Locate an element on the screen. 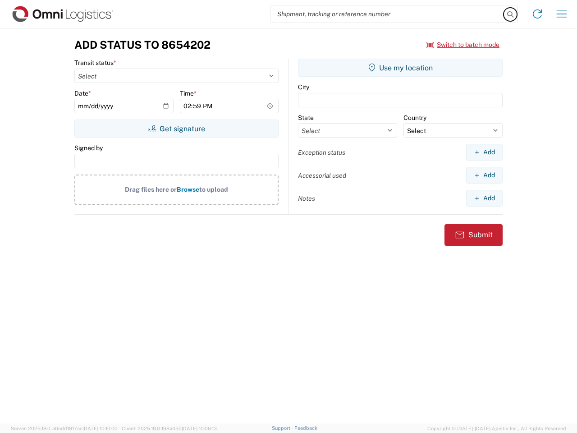 Image resolution: width=577 pixels, height=433 pixels. span: to upload is located at coordinates (214, 189).